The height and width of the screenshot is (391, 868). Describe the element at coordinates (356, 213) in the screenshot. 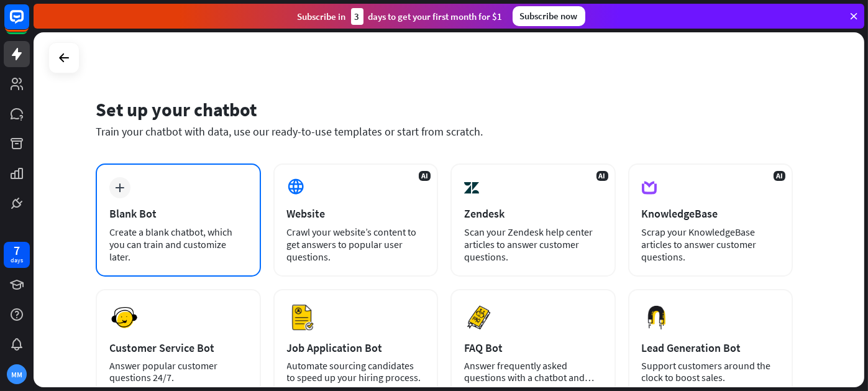

I see `div: Website` at that location.